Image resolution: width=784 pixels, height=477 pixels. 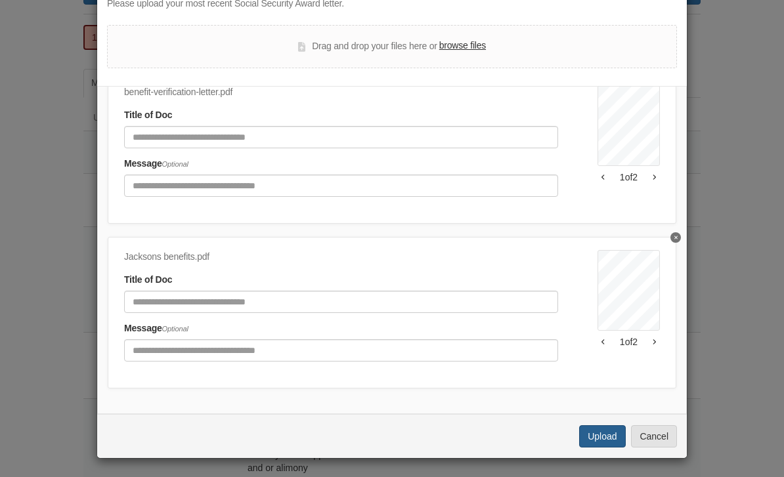 I want to click on div: Jacksons benefits.pdf, so click(x=341, y=257).